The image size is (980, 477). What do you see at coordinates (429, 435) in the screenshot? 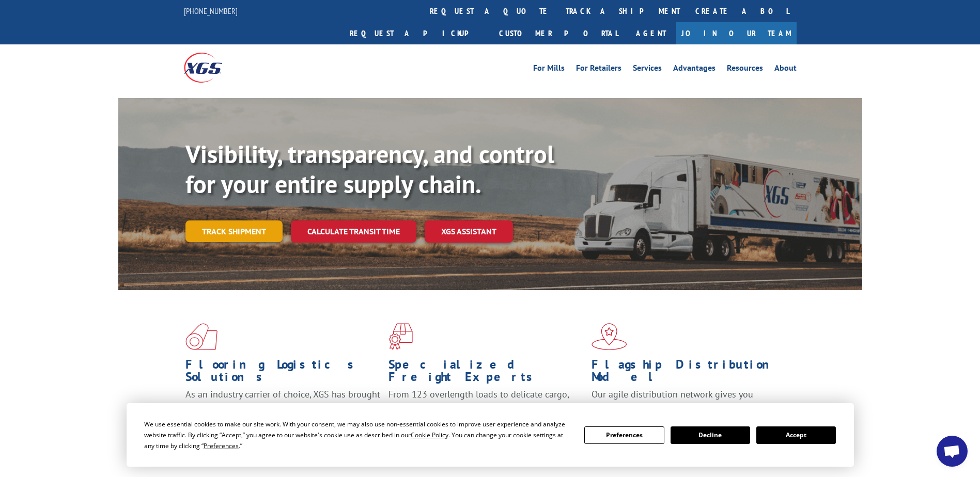
I see `span: Cookie Policy` at bounding box center [429, 435].